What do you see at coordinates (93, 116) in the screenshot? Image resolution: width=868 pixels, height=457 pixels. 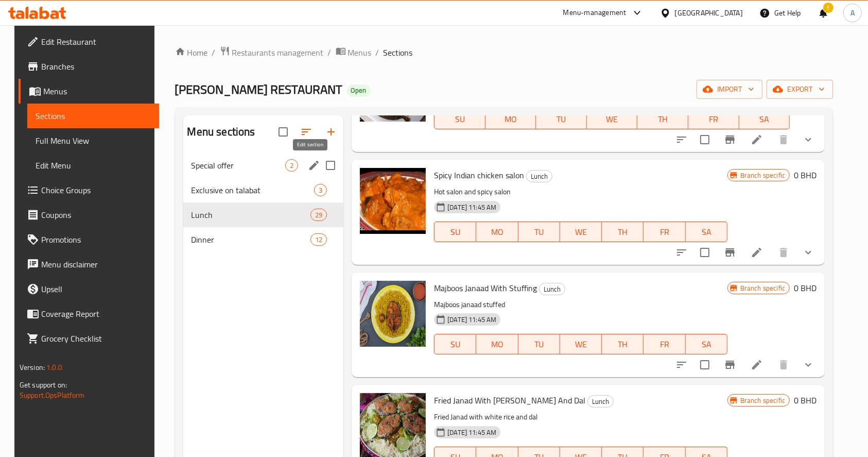 I see `a: Sections` at bounding box center [93, 116].